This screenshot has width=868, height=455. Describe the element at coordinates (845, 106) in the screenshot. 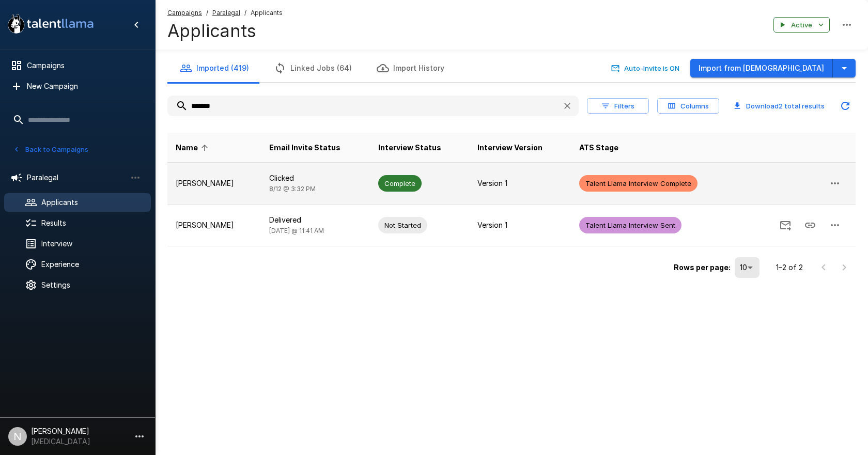

I see `button: Updated Today - 4:52 PM` at that location.